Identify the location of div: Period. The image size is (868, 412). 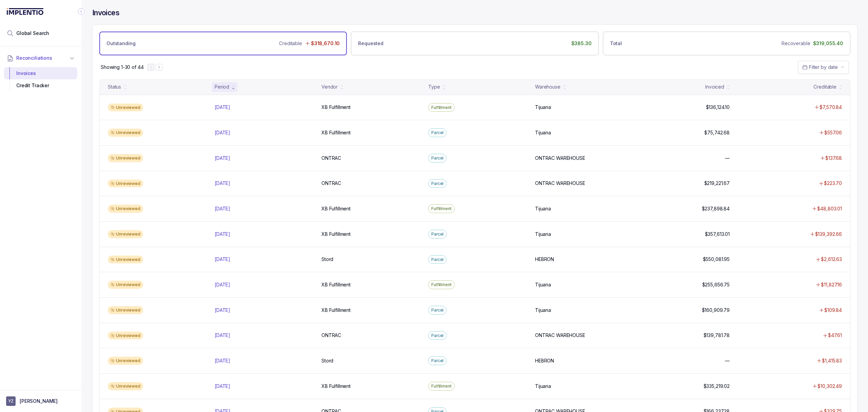
(222, 87).